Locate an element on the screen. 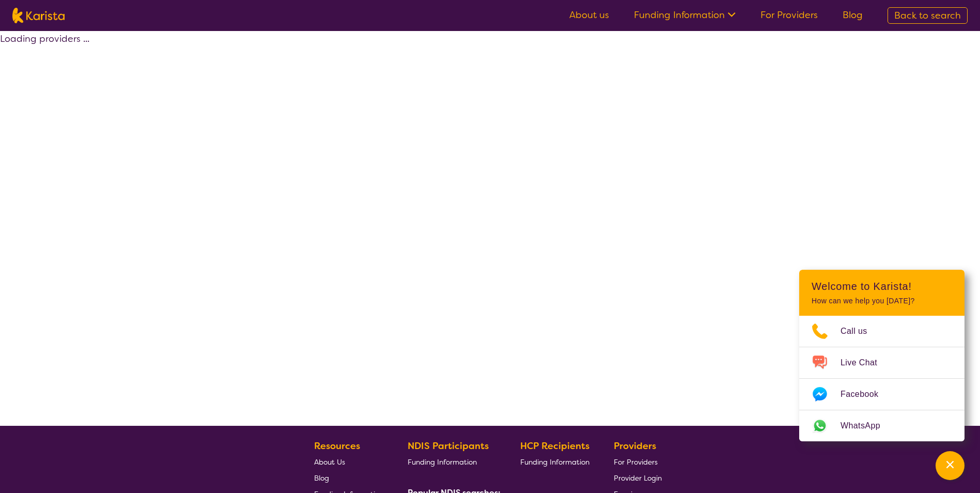  span: About Us is located at coordinates (330, 462).